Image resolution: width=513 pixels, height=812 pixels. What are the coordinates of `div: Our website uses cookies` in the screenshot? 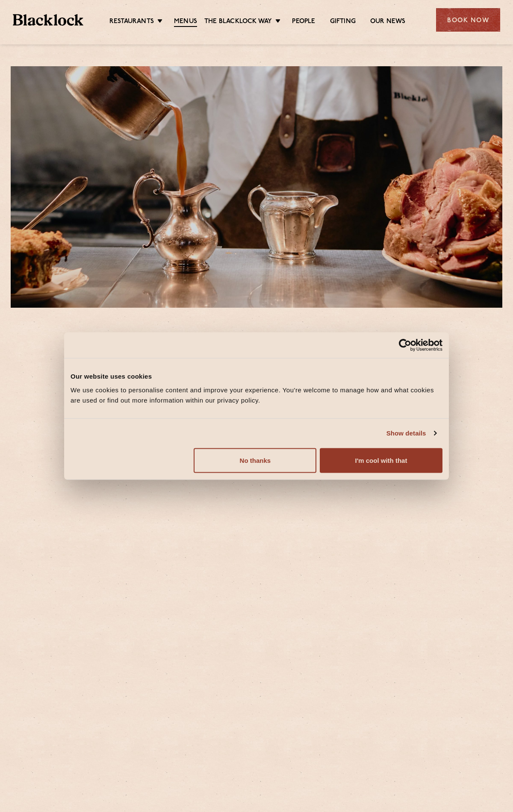 It's located at (256, 377).